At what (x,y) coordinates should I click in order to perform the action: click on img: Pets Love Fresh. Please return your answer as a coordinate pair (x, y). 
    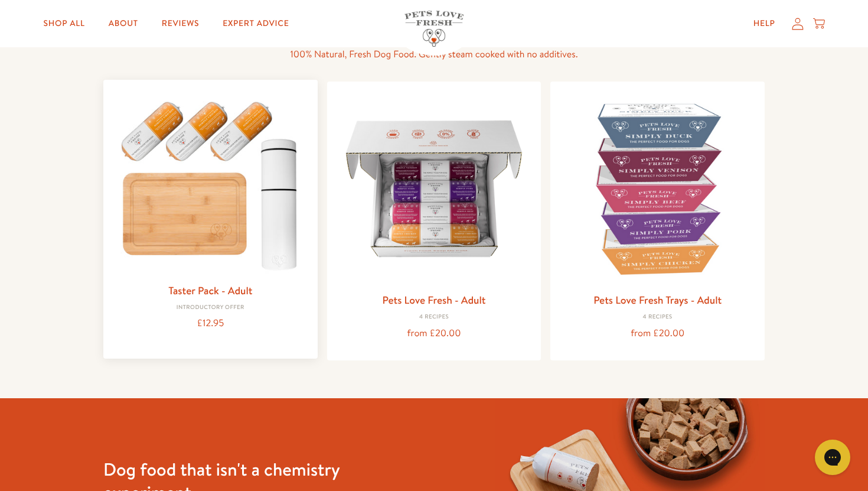
    Looking at the image, I should click on (434, 29).